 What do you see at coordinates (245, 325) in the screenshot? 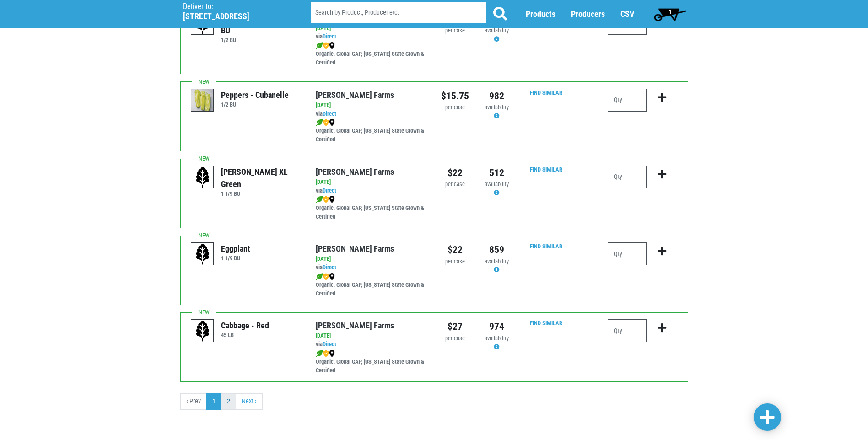
I see `div: Cabbage - Red` at bounding box center [245, 325].